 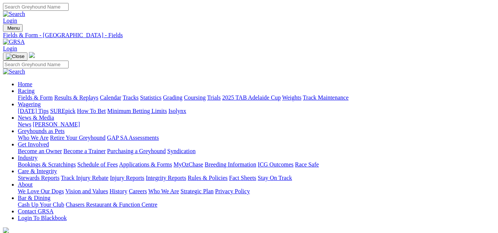 I want to click on a: Race Safe, so click(x=307, y=164).